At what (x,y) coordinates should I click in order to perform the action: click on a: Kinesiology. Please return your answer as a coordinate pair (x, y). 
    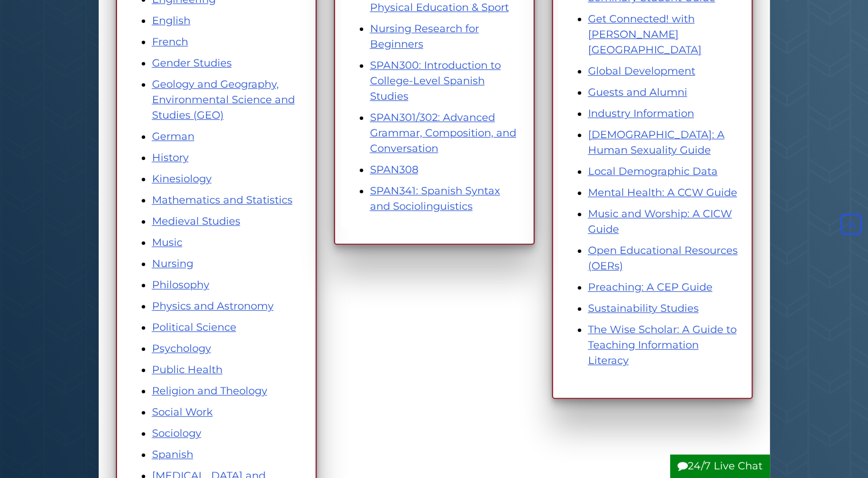
    Looking at the image, I should click on (182, 179).